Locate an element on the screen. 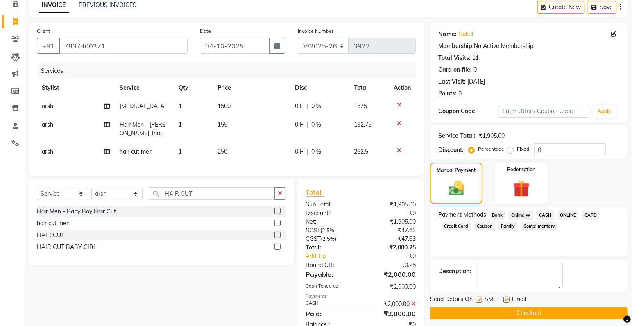 This screenshot has width=632, height=326. span: SMS is located at coordinates (491, 300).